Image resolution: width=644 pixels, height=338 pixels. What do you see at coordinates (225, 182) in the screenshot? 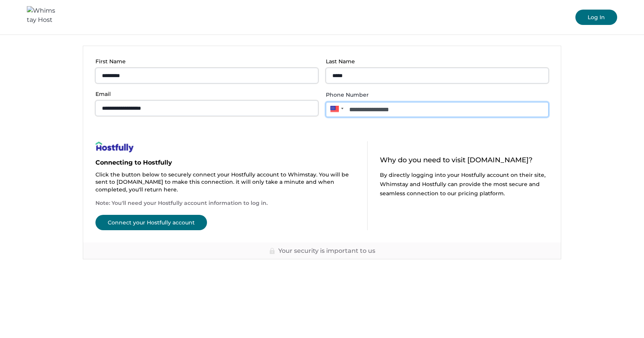
I see `p: Click the button below to securely connect your Hostfully account to Whimstay. You will be sent t...` at bounding box center [225, 182].